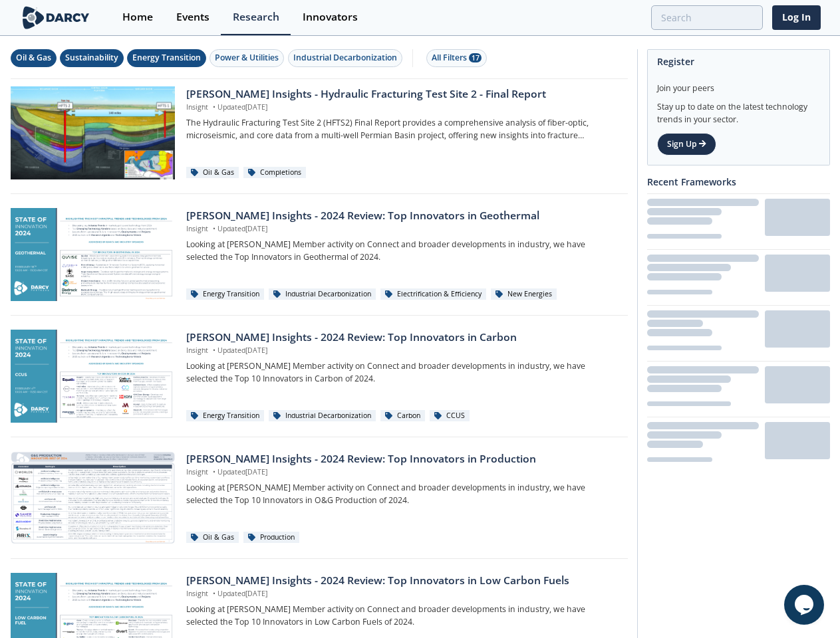 The height and width of the screenshot is (638, 840). Describe the element at coordinates (738, 110) in the screenshot. I see `div: Stay up to date on the latest technology trends in your sector.` at that location.